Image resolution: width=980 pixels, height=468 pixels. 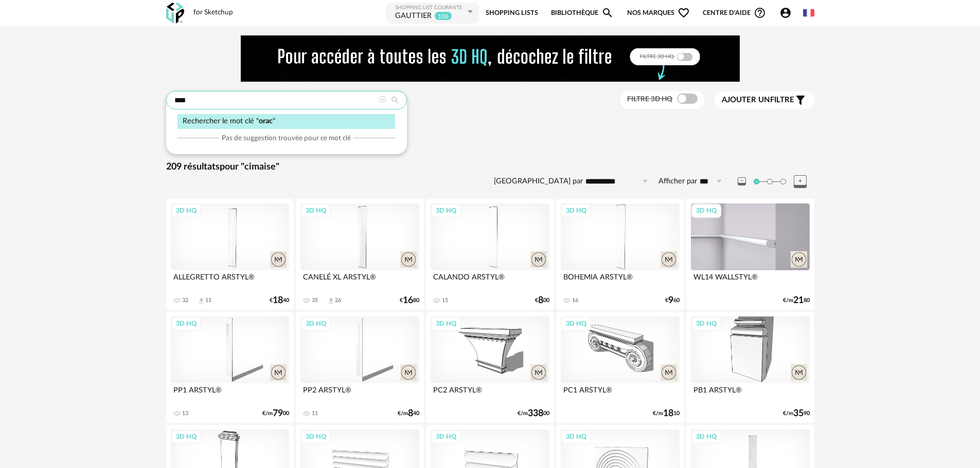 What do you see at coordinates (746, 100) in the screenshot?
I see `span: Ajouter un` at bounding box center [746, 100].